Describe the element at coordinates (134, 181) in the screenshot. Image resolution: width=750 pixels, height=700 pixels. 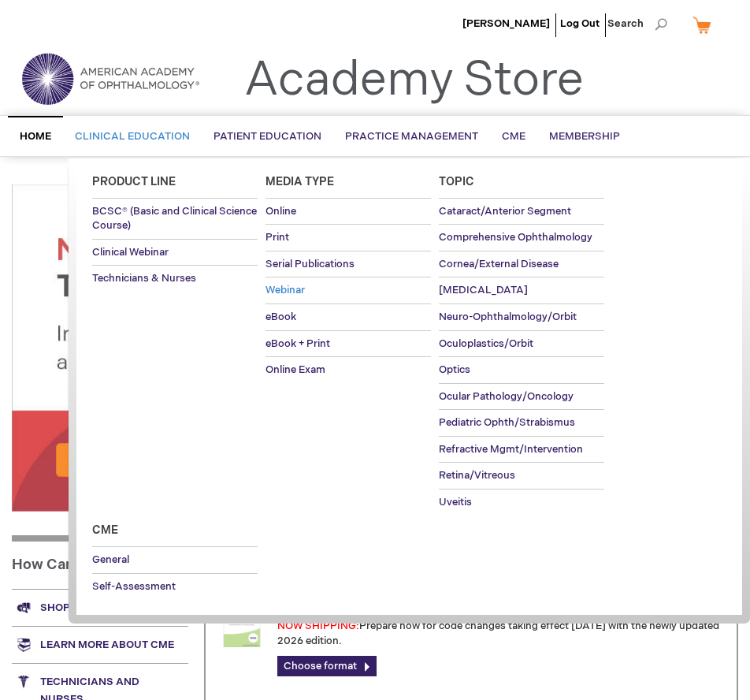
I see `span: Product Line` at that location.